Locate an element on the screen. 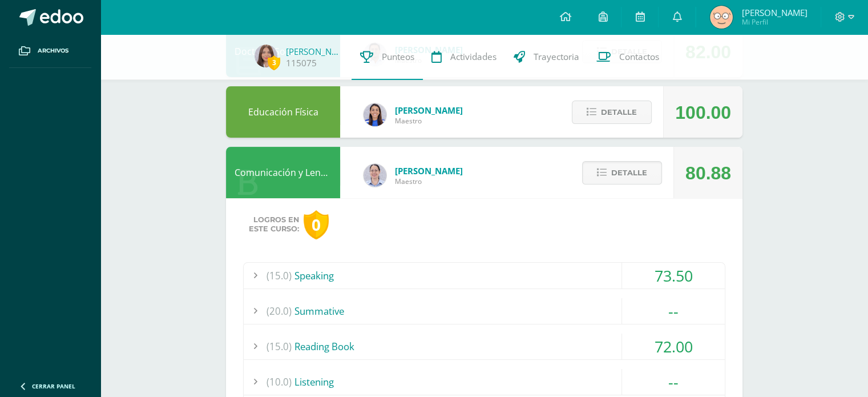 The image size is (868, 397). a: Contactos is located at coordinates (628, 57).